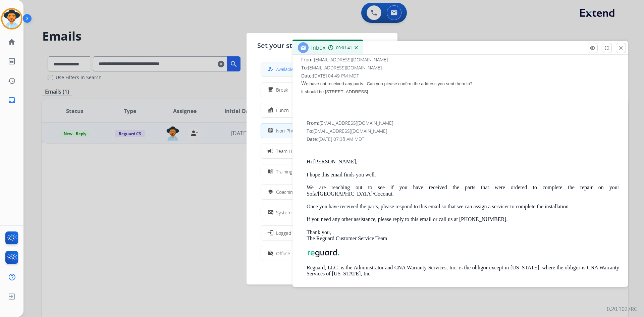 The width and height of the screenshot is (644, 317). Describe the element at coordinates (285, 69) in the screenshot. I see `span: Available` at that location.